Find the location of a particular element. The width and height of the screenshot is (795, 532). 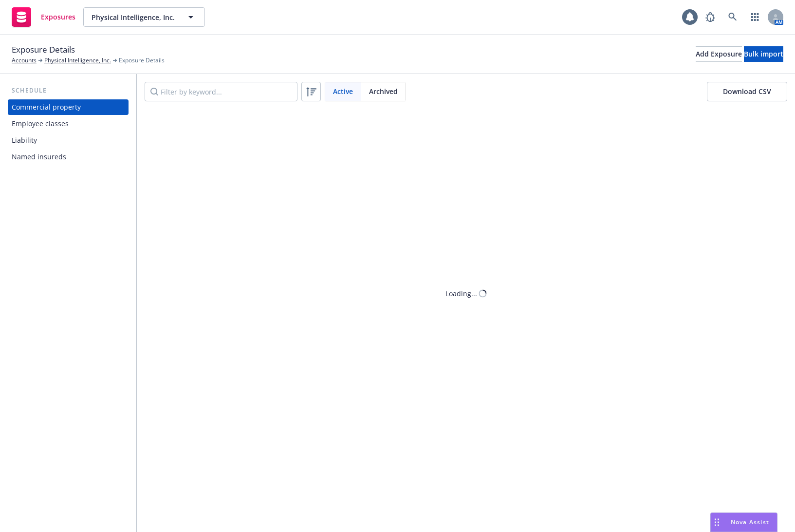

button: Bulk import is located at coordinates (764, 54).